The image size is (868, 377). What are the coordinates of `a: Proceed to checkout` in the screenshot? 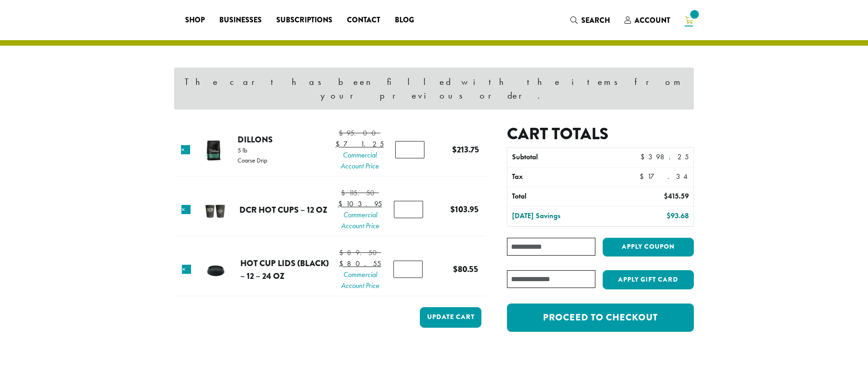 It's located at (600, 318).